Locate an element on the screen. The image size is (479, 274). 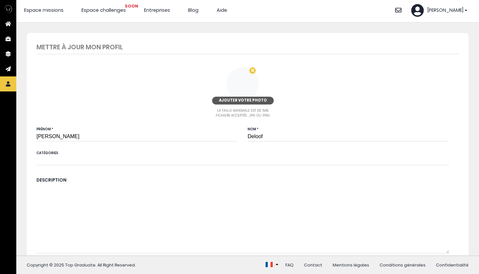
a: Conditions générales is located at coordinates (403, 264).